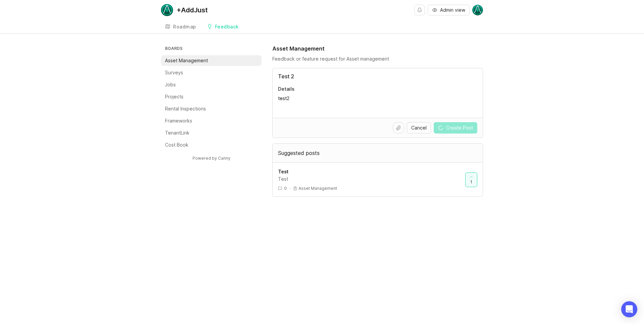 The image size is (644, 324). What do you see at coordinates (177, 145) in the screenshot?
I see `p: Cost Book` at bounding box center [177, 145].